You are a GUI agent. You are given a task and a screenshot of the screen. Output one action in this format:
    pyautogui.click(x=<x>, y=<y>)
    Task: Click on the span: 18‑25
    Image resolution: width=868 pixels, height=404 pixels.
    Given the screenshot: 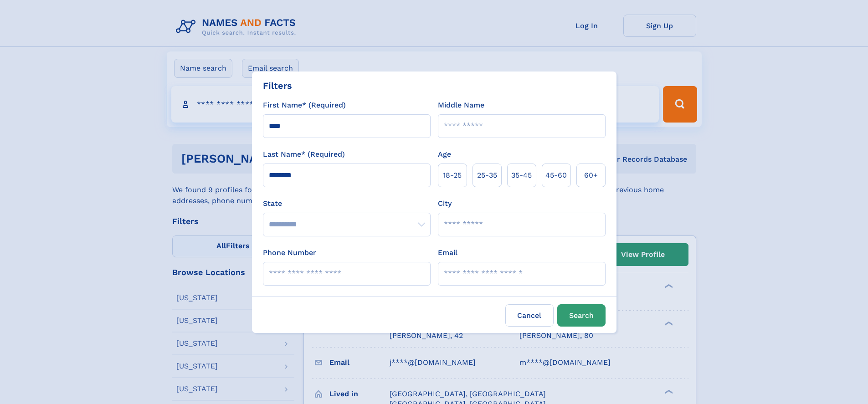 What is the action you would take?
    pyautogui.click(x=451, y=176)
    